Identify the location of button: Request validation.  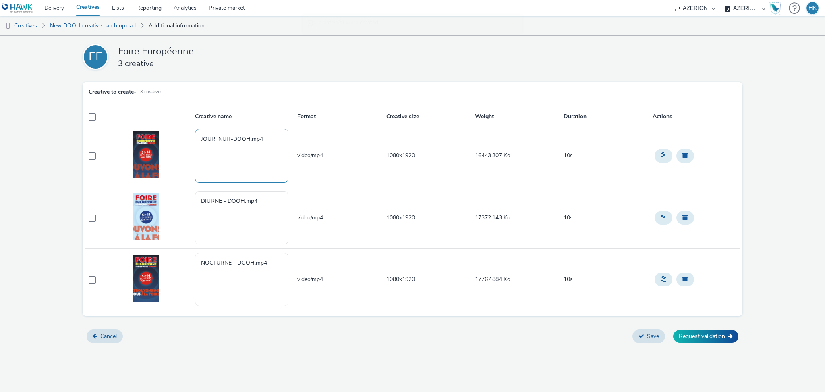
(706, 336).